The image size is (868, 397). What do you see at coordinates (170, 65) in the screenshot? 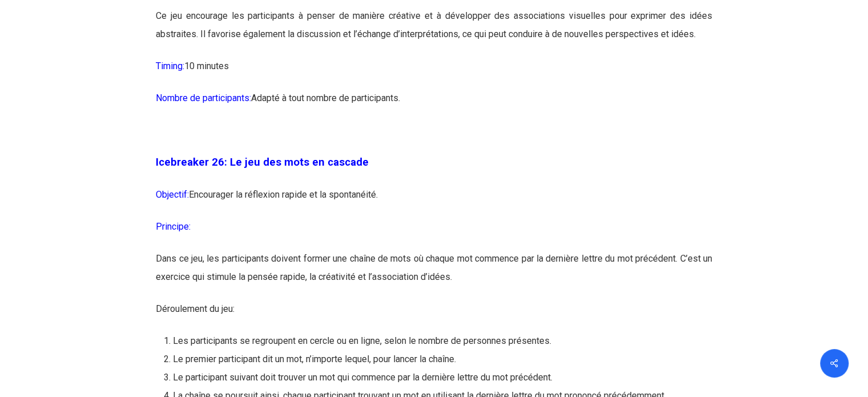
I see `span: Timing:` at bounding box center [170, 65].